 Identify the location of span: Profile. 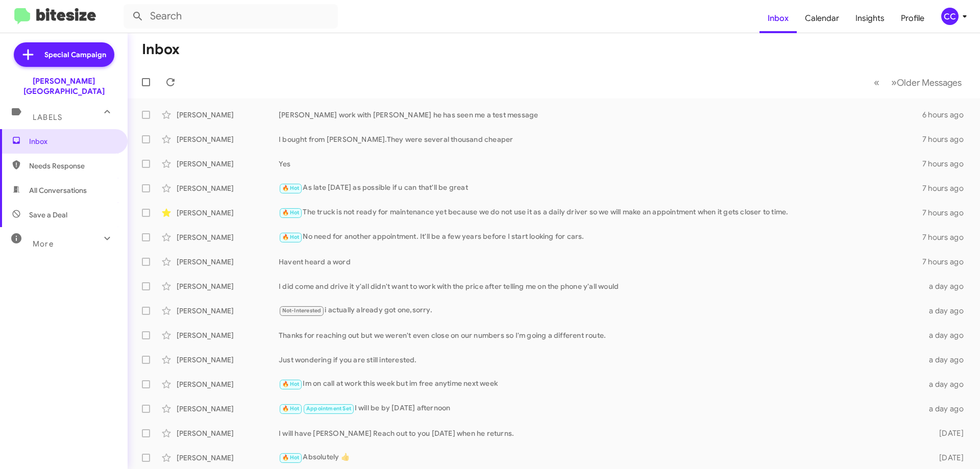
(912, 19).